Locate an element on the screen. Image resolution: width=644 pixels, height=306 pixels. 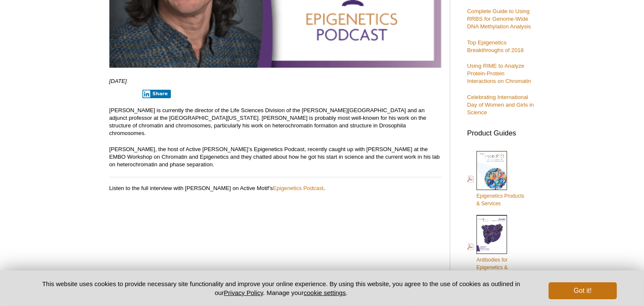
a: Top Epigenetics Breakthroughs of 2018 is located at coordinates (495, 46).